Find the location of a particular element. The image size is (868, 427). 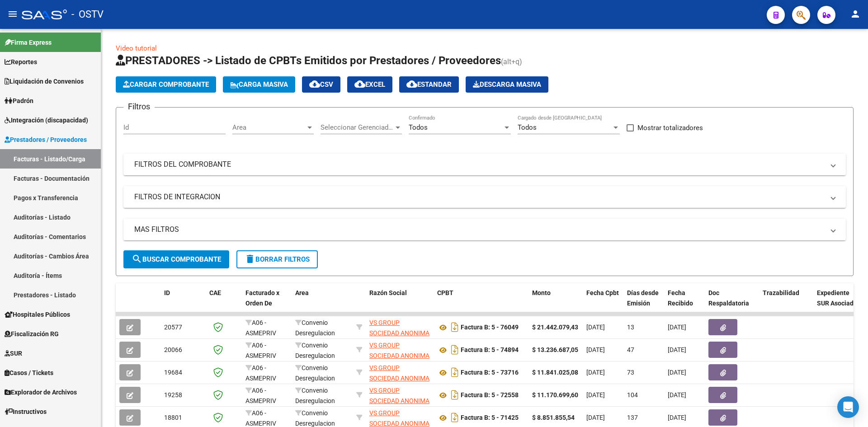

span: SUR is located at coordinates (13, 354).